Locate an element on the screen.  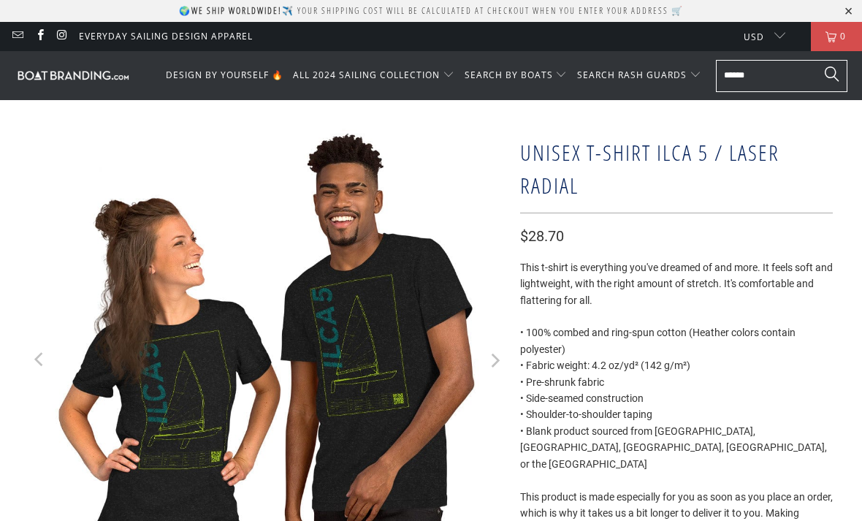
a: Boatbranding on Instagram is located at coordinates (61, 36).